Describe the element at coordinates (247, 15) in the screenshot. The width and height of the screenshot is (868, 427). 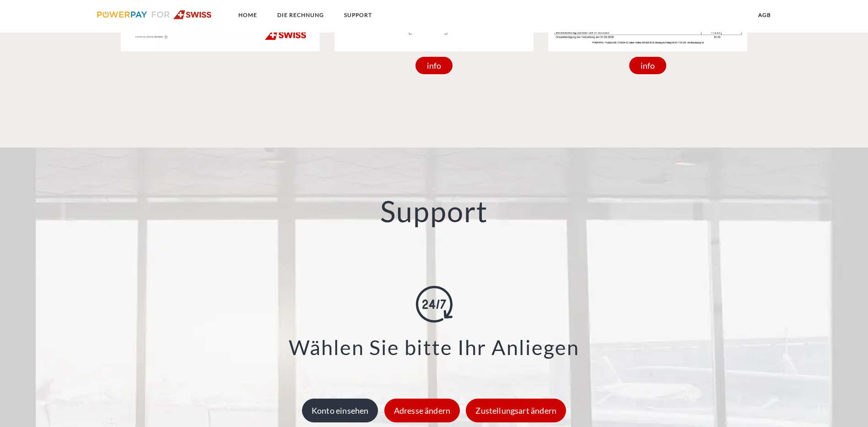
I see `a: Home` at that location.